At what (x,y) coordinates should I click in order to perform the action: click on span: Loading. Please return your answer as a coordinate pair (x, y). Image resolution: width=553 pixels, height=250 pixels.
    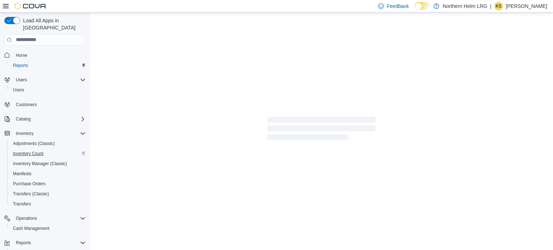
    Looking at the image, I should click on (322, 130).